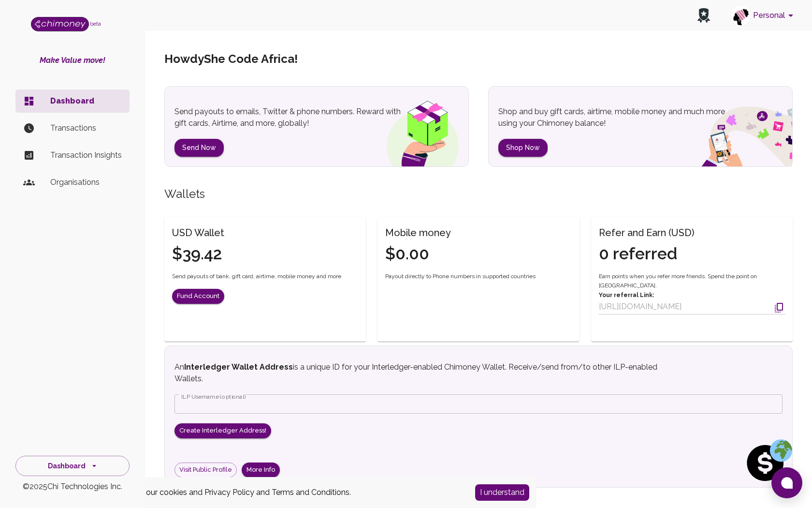 The height and width of the screenshot is (508, 812). What do you see at coordinates (214, 396) in the screenshot?
I see `label: ILP Username (optional)` at bounding box center [214, 396].